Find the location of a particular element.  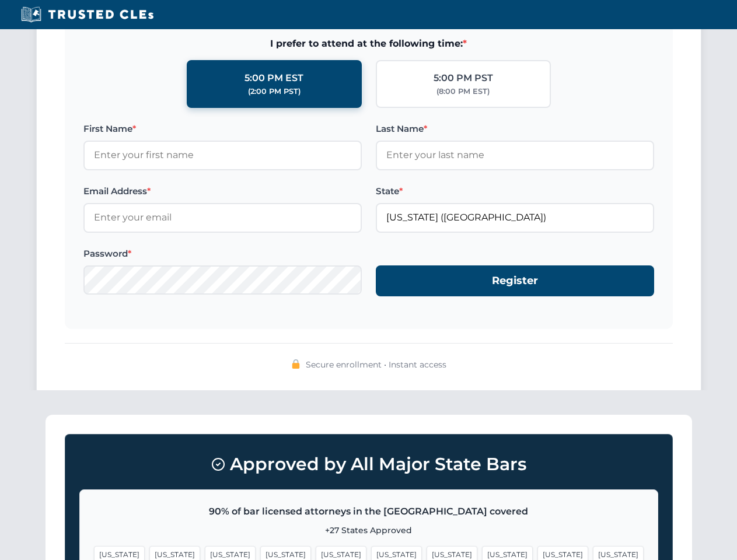

img: Trusted CLEs is located at coordinates (87, 15).